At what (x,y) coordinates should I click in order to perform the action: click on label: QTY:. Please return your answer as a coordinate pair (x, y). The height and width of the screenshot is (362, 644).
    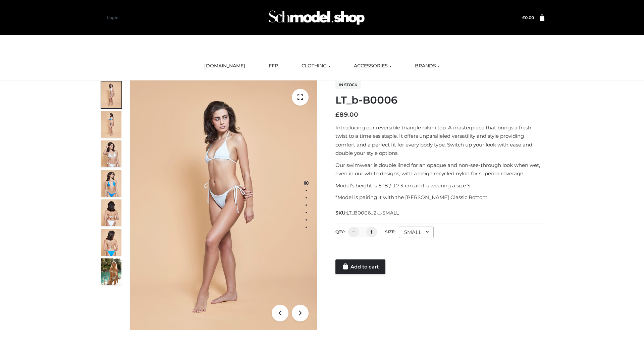
    Looking at the image, I should click on (340, 231).